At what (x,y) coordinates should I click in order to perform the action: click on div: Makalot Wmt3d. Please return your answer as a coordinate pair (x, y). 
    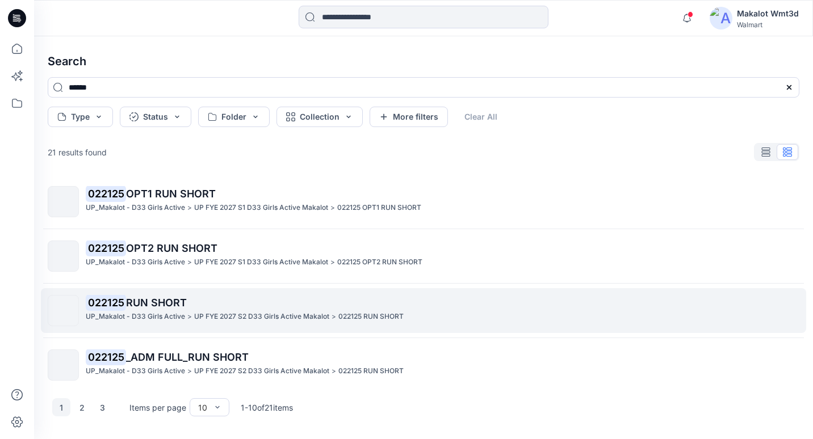
    Looking at the image, I should click on (767, 14).